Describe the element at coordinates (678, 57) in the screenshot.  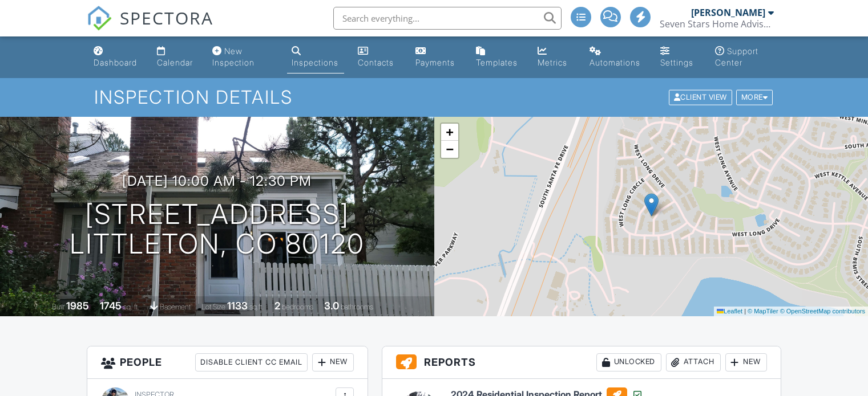
I see `a: Settings` at that location.